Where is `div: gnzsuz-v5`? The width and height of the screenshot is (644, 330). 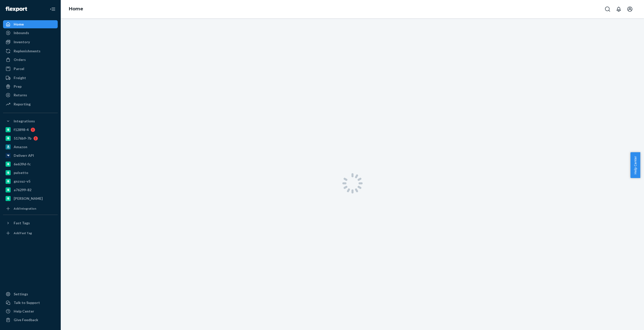 div: gnzsuz-v5 is located at coordinates (22, 181).